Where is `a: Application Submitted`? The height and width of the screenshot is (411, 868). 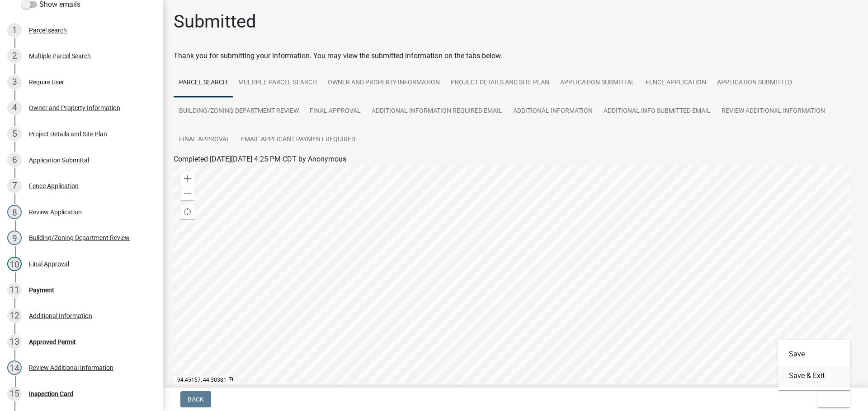 a: Application Submitted is located at coordinates (754, 83).